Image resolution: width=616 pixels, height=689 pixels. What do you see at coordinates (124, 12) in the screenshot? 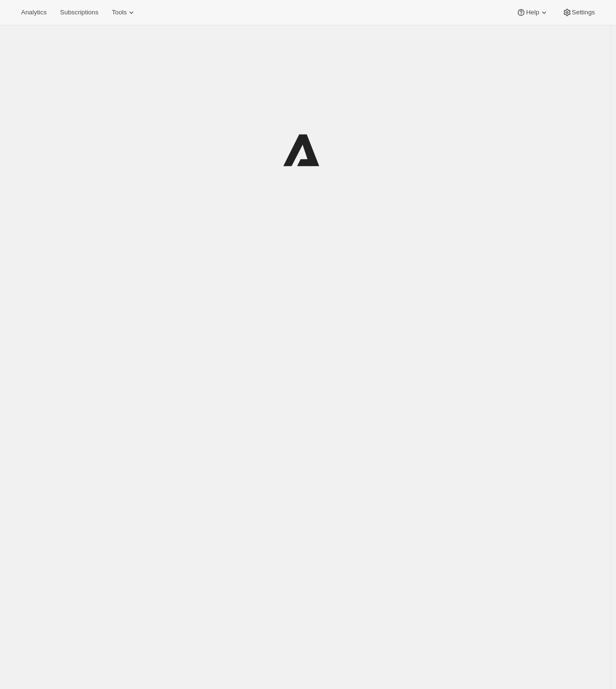
I see `button: Tools` at bounding box center [124, 12].